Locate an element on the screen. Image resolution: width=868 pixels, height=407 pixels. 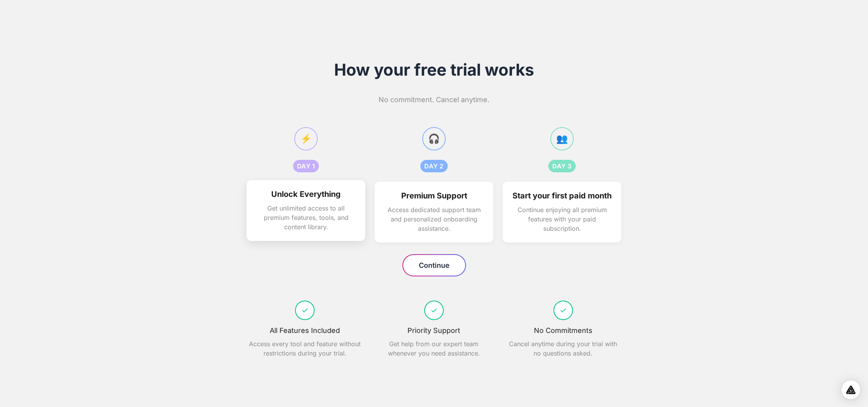
p: Continue enjoying all premium features with your paid subscription. is located at coordinates (562, 220).